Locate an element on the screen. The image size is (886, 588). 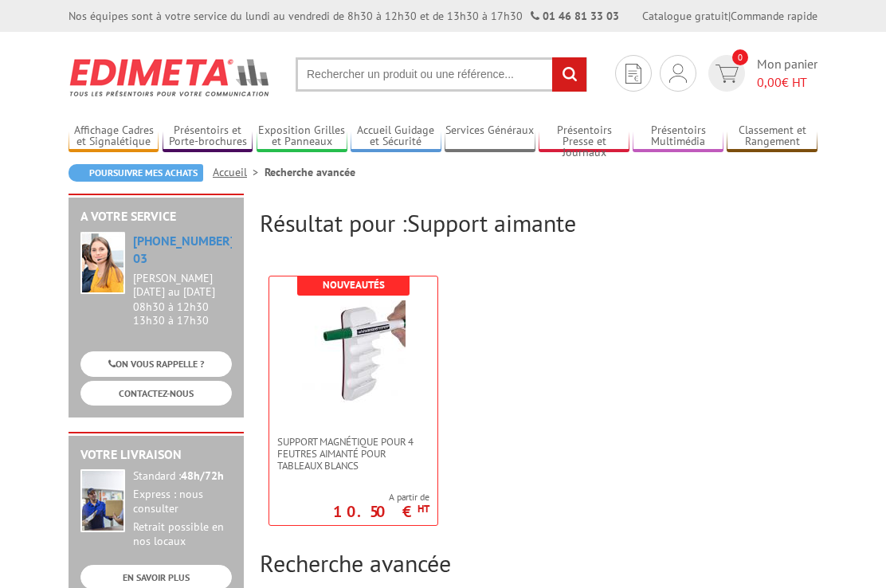
a: Présentoirs Multimédia is located at coordinates (678, 136).